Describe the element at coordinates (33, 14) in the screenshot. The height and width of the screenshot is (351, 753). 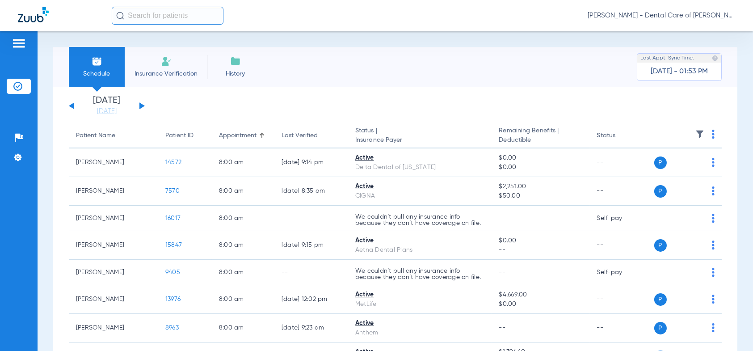
I see `img: Zuub Logo` at that location.